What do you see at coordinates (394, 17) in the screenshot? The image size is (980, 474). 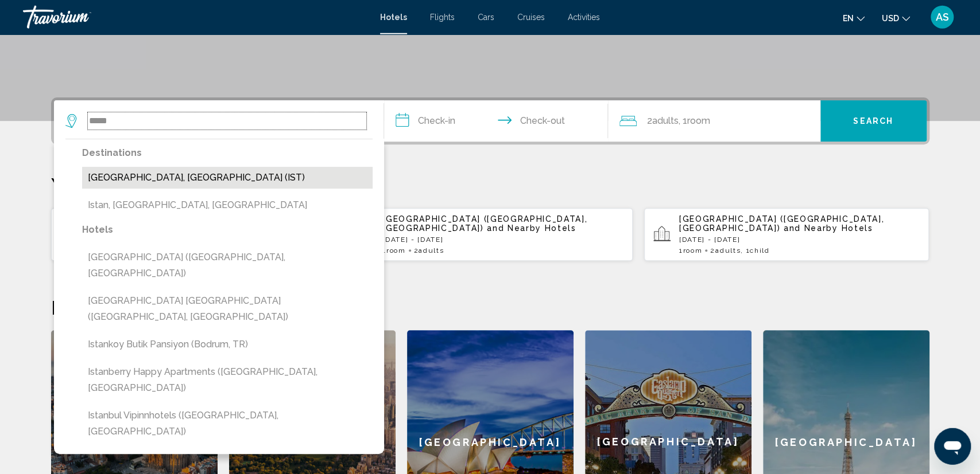 I see `span: Hotels` at bounding box center [394, 17].